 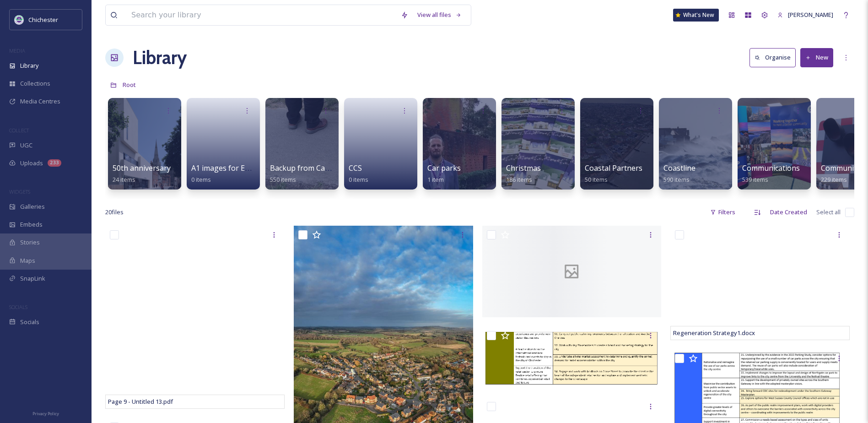 I want to click on span: 229 items, so click(x=834, y=180).